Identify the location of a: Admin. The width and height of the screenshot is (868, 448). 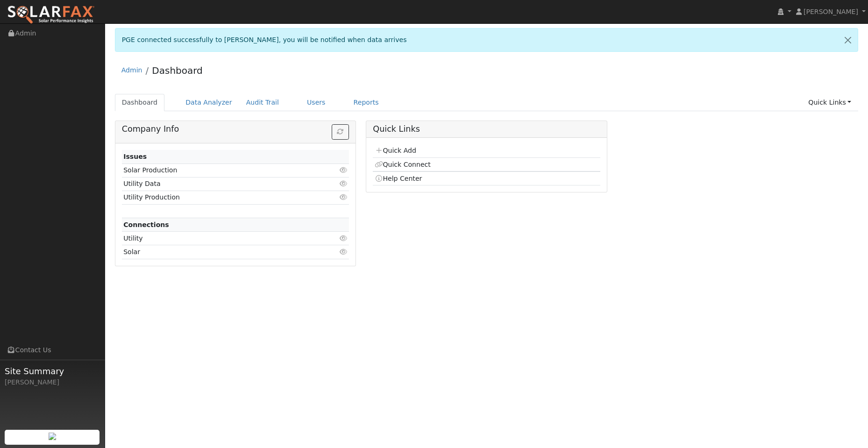
(132, 70).